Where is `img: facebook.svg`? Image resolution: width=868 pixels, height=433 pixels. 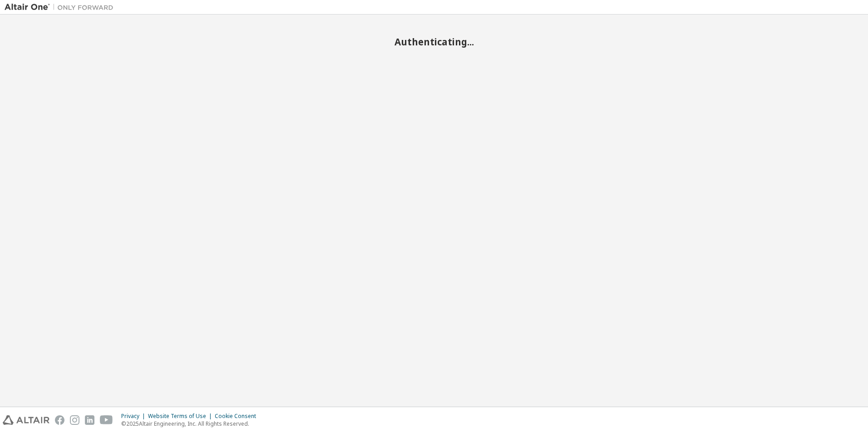
img: facebook.svg is located at coordinates (59, 420).